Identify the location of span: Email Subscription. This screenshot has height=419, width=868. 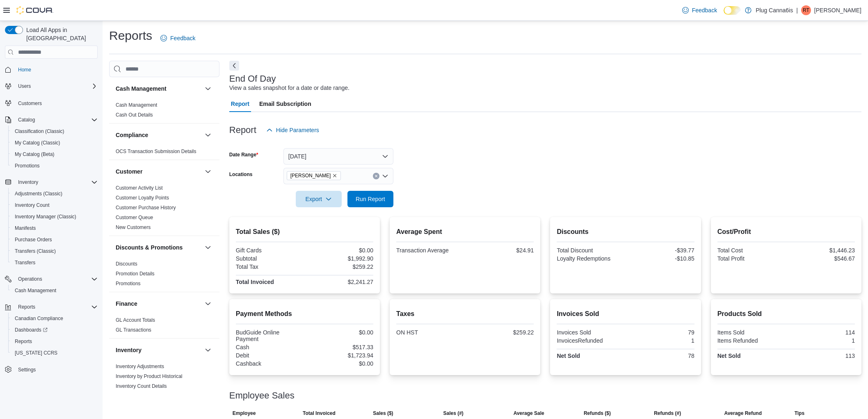
(286, 104).